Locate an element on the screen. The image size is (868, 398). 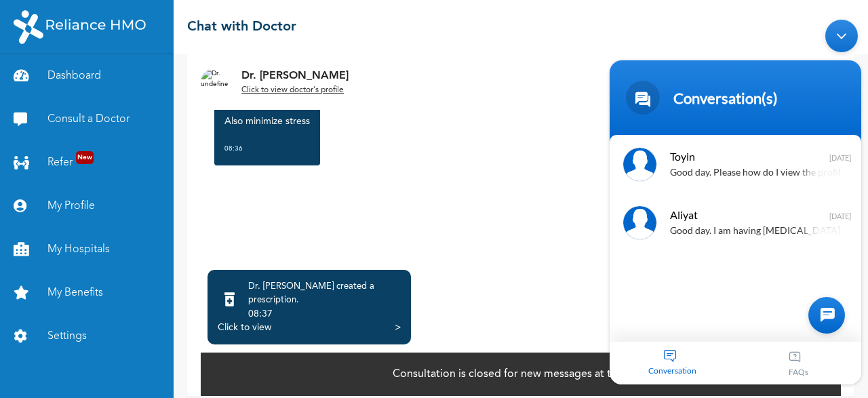
span: New is located at coordinates (85, 157).